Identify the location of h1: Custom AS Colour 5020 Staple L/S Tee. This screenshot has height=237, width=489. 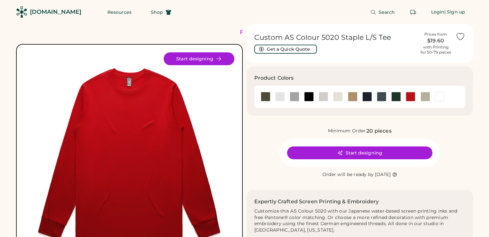
(335, 38).